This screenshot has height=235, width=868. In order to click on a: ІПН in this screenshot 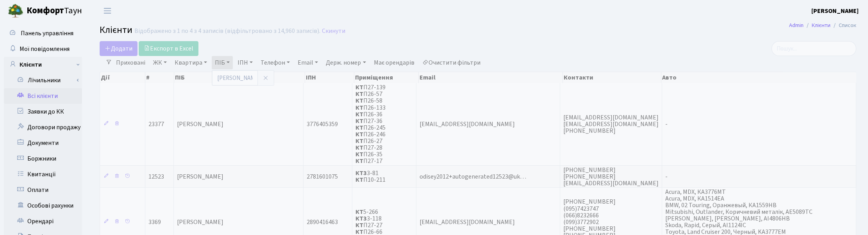, I will do `click(245, 63)`.